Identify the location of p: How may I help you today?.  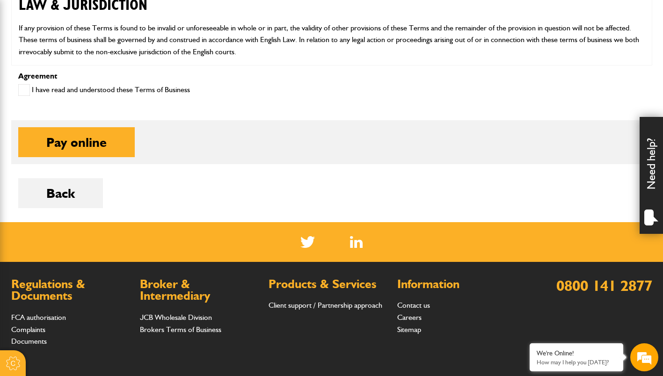
(576, 362).